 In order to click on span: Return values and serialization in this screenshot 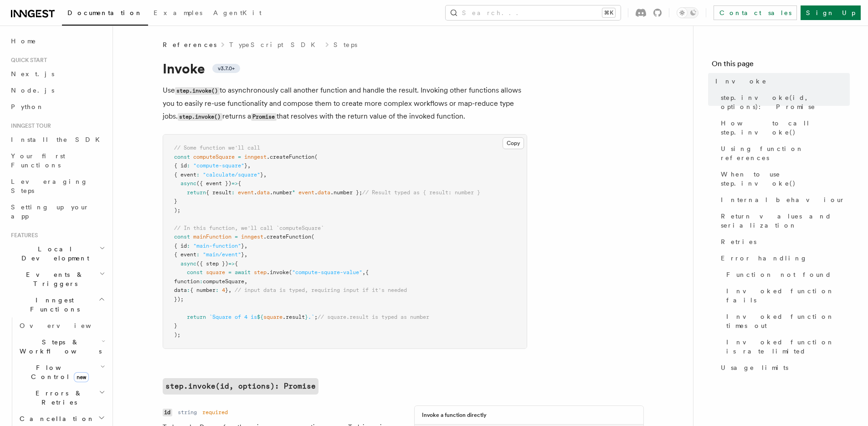, I will do `click(785, 220)`.